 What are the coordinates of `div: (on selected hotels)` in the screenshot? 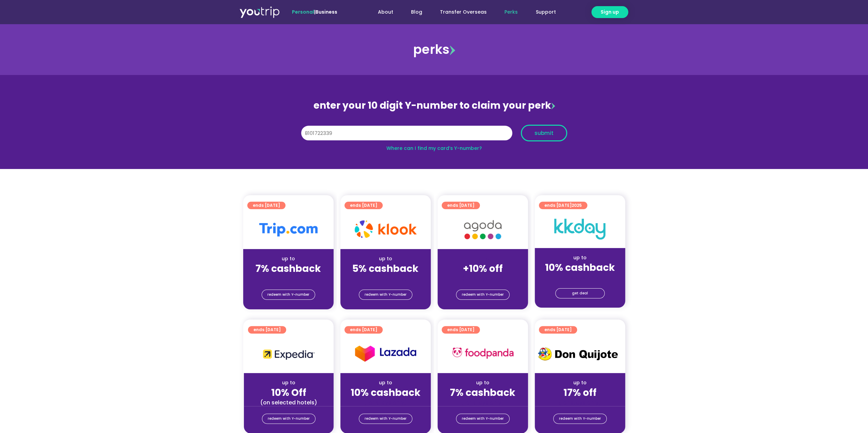 It's located at (289, 403).